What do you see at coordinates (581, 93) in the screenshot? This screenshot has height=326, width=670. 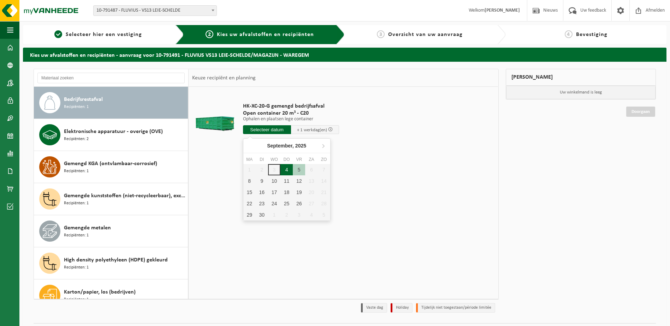 I see `p: Uw winkelmand is leeg` at bounding box center [581, 93].